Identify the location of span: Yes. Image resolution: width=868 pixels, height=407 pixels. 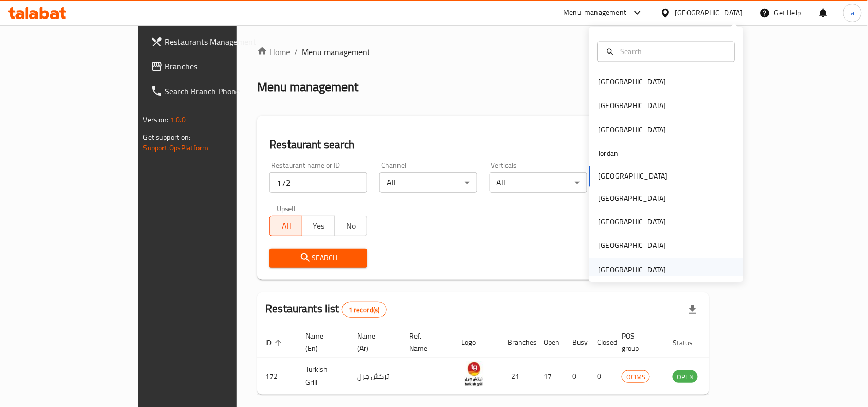
(318, 226).